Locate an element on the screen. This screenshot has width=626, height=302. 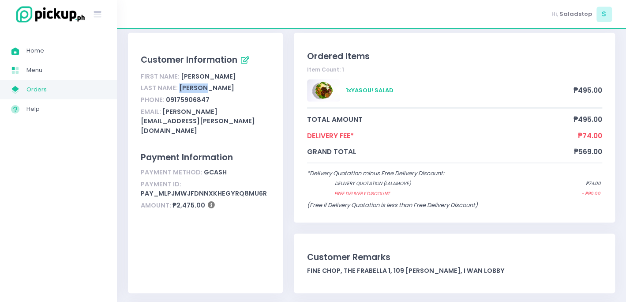
span: Delivery quotation (lalamove) is located at coordinates (445, 183).